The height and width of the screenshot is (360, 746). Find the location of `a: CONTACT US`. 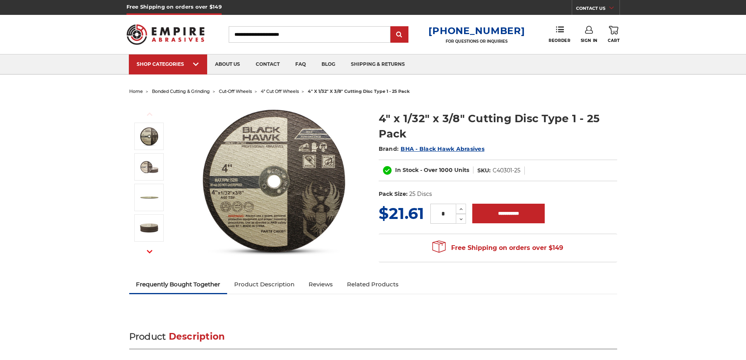

a: CONTACT US is located at coordinates (598, 9).